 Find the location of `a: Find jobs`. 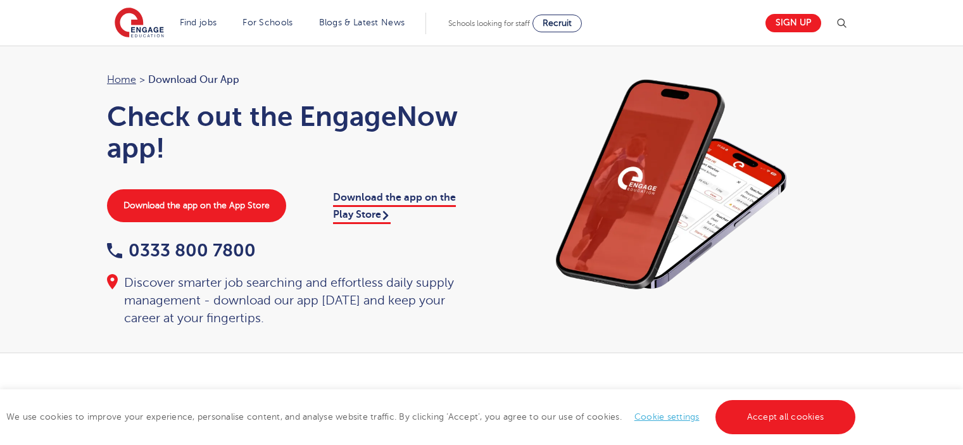

a: Find jobs is located at coordinates (198, 22).